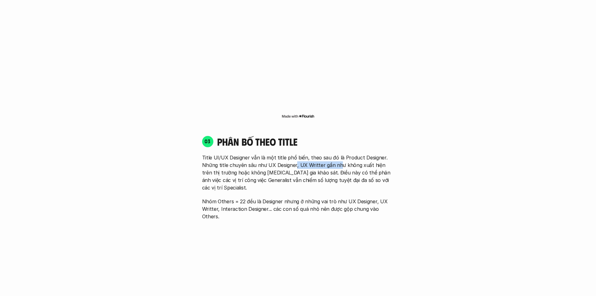 This screenshot has height=296, width=596. What do you see at coordinates (207, 141) in the screenshot?
I see `p: 03` at bounding box center [207, 141].